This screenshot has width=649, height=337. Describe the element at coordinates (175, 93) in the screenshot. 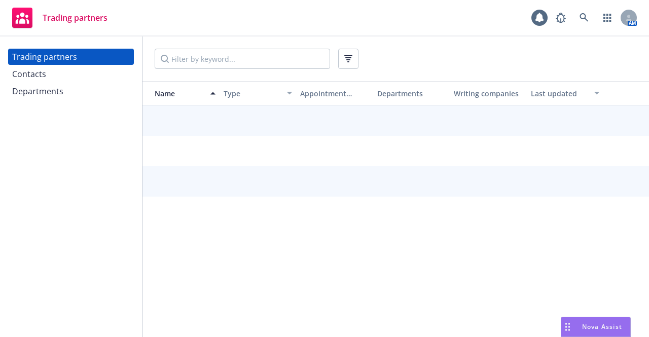

I see `div: Name` at that location.